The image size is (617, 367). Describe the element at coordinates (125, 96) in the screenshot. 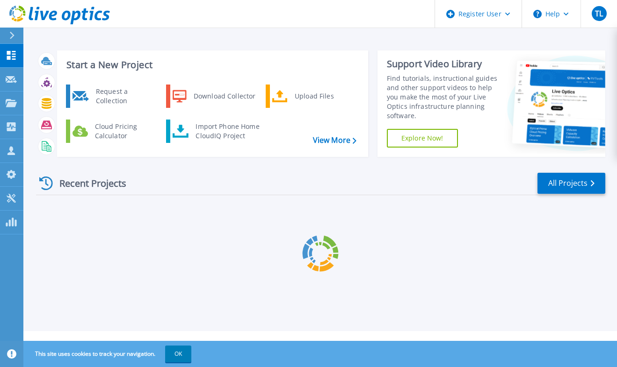

I see `div: Request a Collection` at that location.